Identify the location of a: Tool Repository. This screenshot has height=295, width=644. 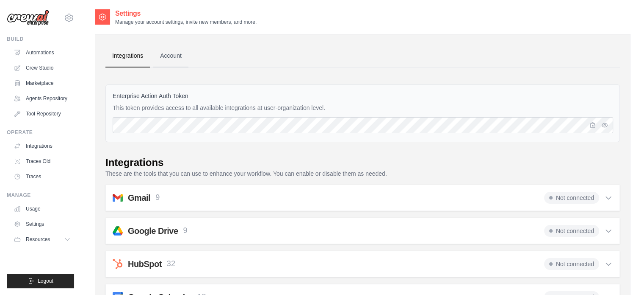
(42, 114).